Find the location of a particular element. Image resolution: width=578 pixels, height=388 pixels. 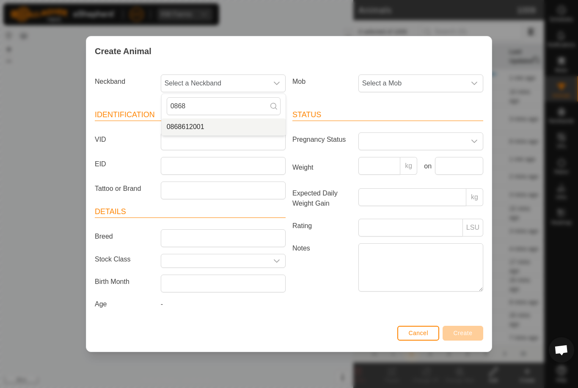

span: Select a Mob is located at coordinates (412, 83).